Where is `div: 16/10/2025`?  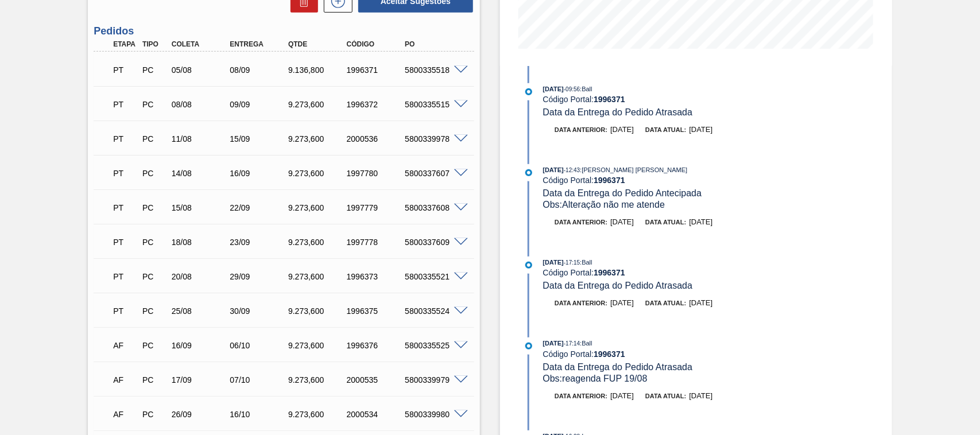
div: 16/10/2025 is located at coordinates (259, 414).